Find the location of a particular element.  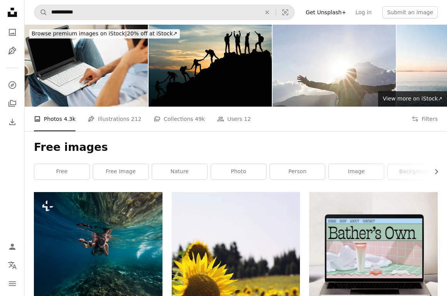

span: 12 is located at coordinates (248, 119).